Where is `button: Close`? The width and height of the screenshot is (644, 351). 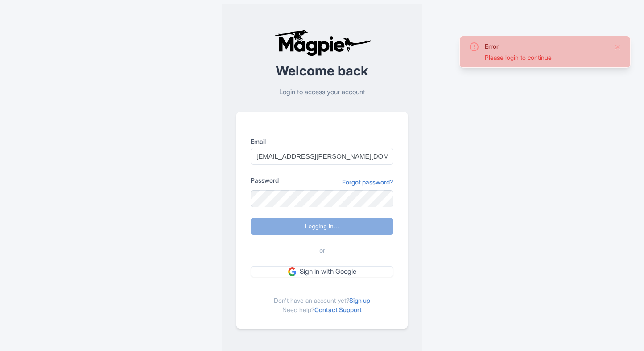
button: Close is located at coordinates (617, 47).